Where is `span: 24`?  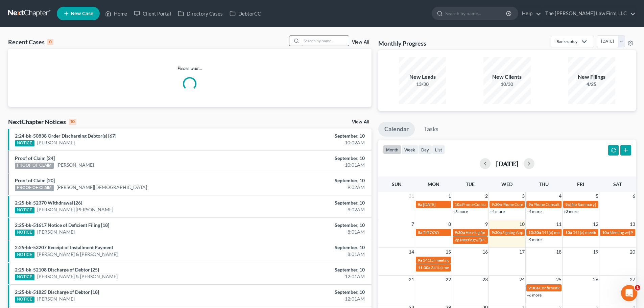
span: 24 is located at coordinates (522, 279).